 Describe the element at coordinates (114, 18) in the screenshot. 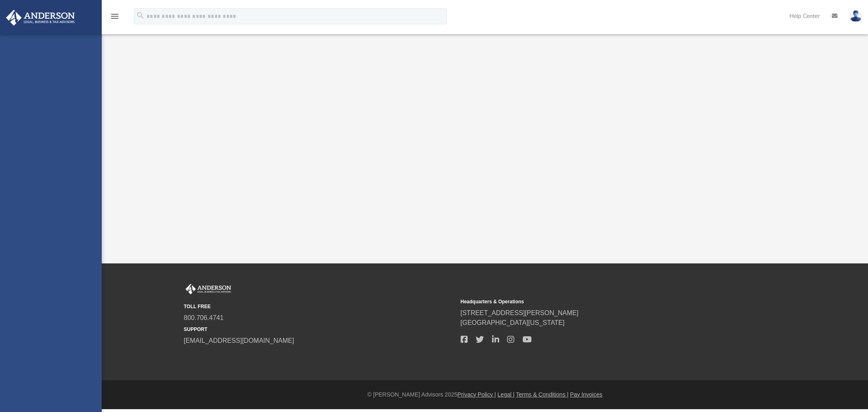

I see `a: menu` at that location.